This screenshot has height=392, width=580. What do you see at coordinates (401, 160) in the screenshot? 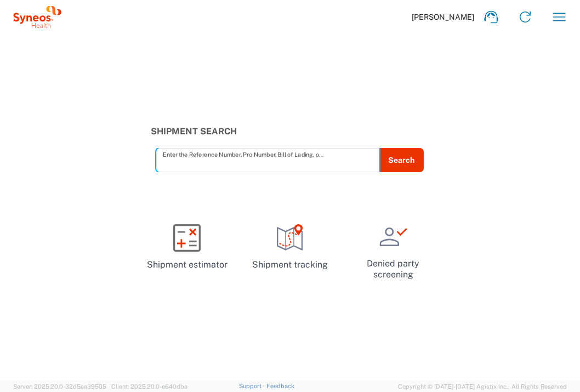
I see `button: Search` at bounding box center [401, 160].